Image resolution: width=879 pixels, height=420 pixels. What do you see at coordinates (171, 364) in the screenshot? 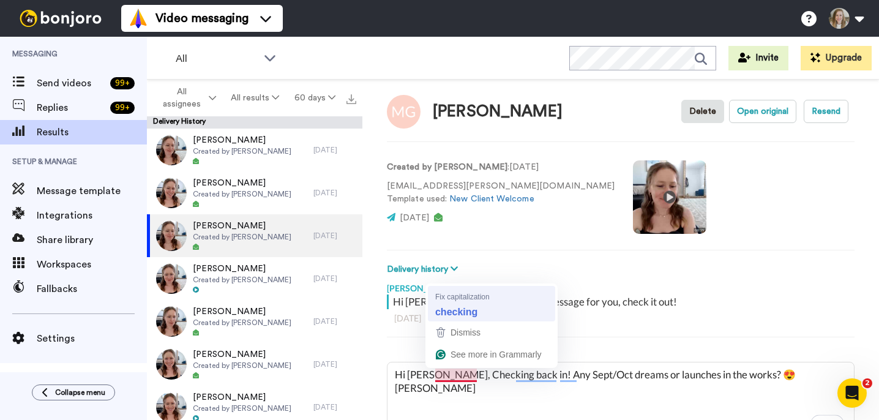
I see `img: f1626ee1-dd41-4c04-8c9d-bac35ad44136-thumb.jpg` at bounding box center [171, 364].